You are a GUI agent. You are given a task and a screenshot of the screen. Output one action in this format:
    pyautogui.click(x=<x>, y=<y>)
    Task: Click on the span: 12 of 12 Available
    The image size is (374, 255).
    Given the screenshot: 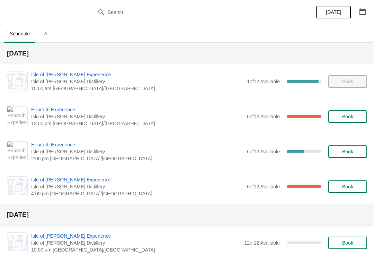 What is the action you would take?
    pyautogui.click(x=262, y=243)
    